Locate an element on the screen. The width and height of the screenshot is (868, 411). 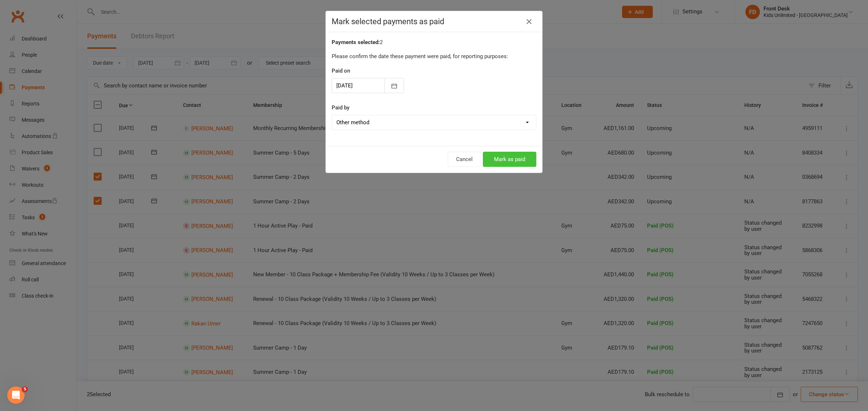
button: Cancel is located at coordinates (464, 159).